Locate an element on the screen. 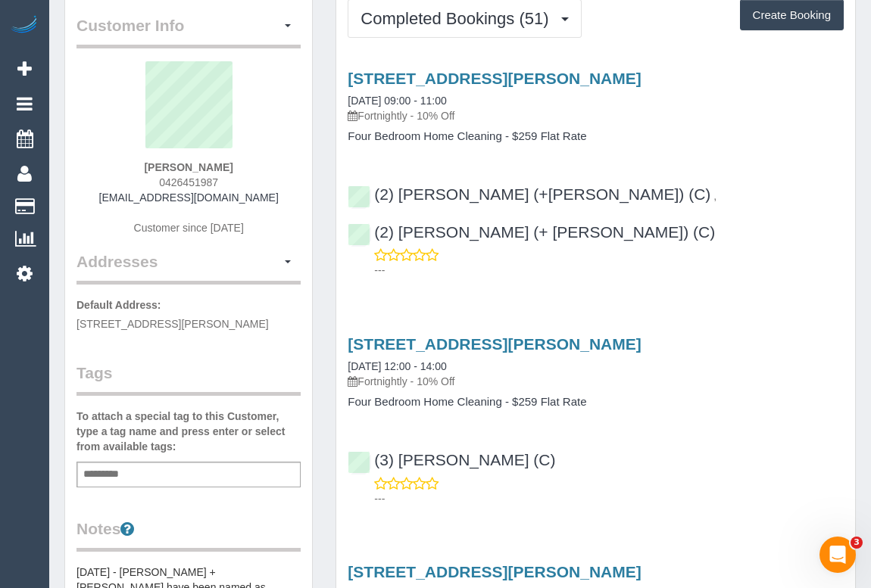 The image size is (871, 588). label: Default Address: is located at coordinates (119, 305).